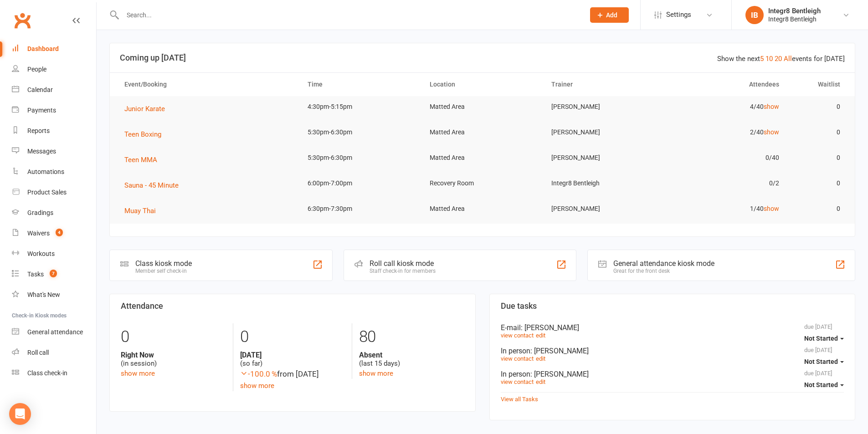 This screenshot has height=434, width=868. I want to click on span: Settings, so click(679, 14).